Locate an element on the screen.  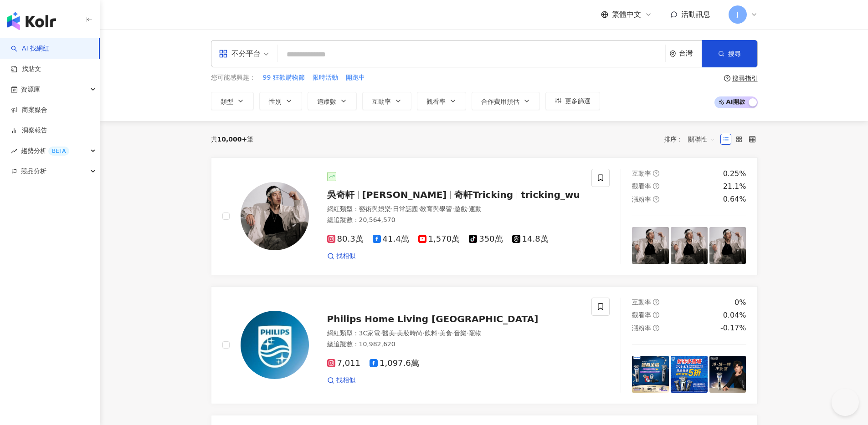
button: 99 狂歡購物節 is located at coordinates (284, 78).